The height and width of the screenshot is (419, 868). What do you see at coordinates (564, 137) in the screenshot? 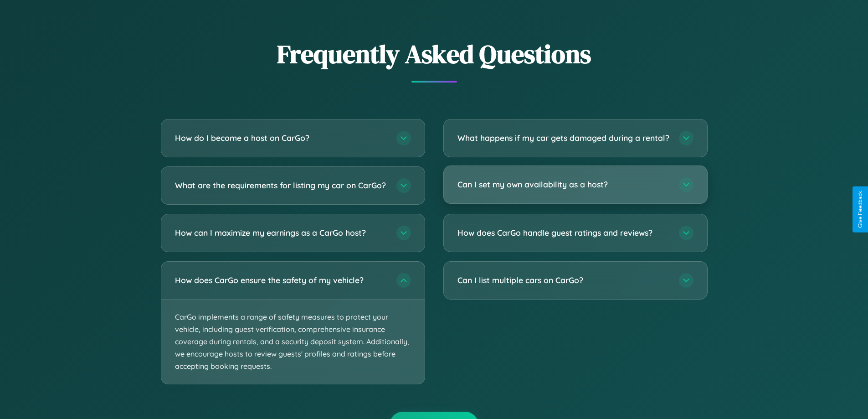
I see `h3: What happens if my car gets damaged during a rental?` at bounding box center [564, 137].